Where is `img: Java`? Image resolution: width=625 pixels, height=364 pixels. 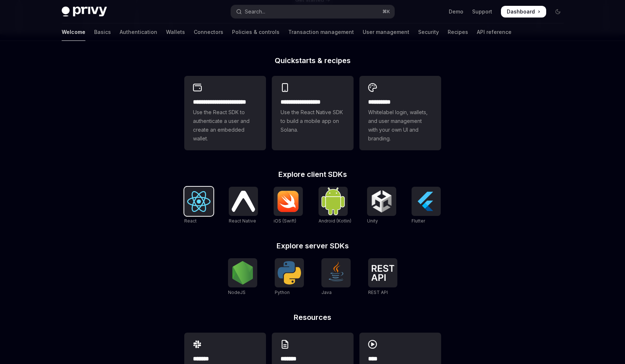
img: Java is located at coordinates (336, 273).